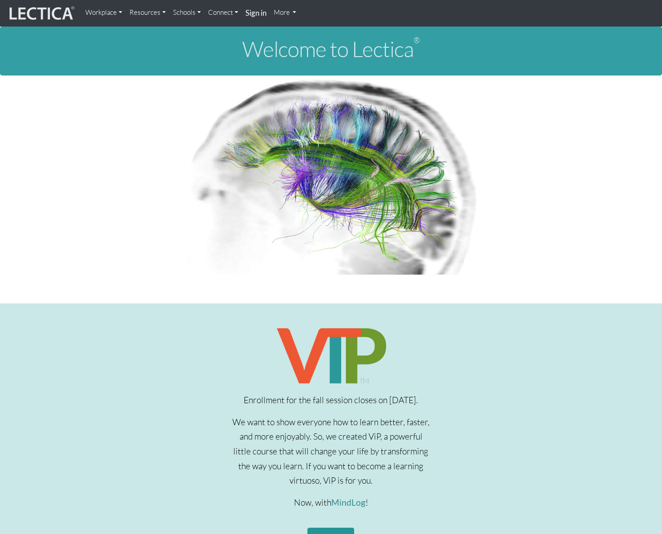 This screenshot has height=534, width=662. Describe the element at coordinates (187, 13) in the screenshot. I see `a: Schools` at that location.